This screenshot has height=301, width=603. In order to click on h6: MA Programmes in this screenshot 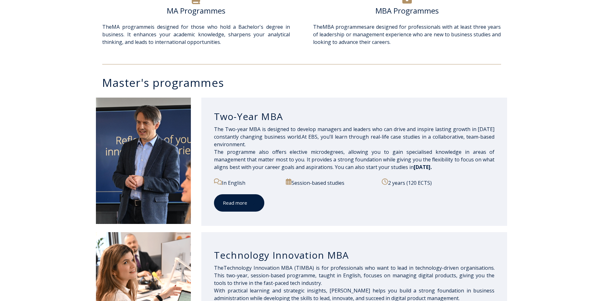, I will do `click(196, 11)`.